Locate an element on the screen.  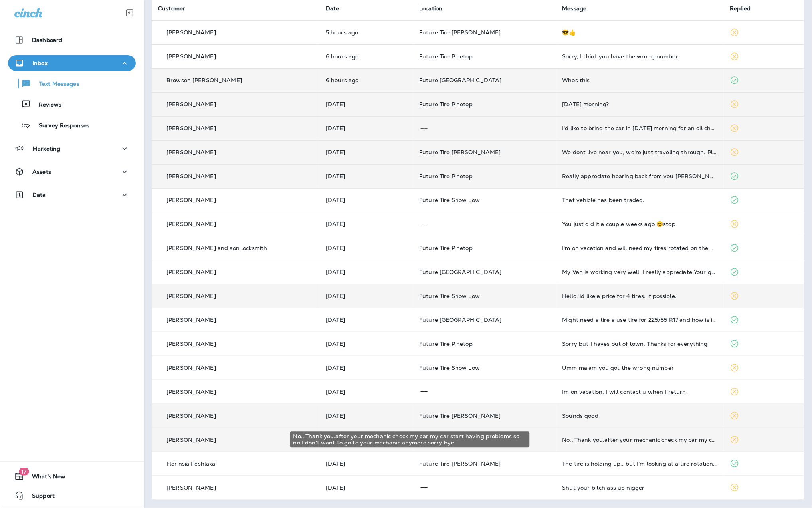
p: Oct 3, 2025 08:55 AM is located at coordinates (367, 343).